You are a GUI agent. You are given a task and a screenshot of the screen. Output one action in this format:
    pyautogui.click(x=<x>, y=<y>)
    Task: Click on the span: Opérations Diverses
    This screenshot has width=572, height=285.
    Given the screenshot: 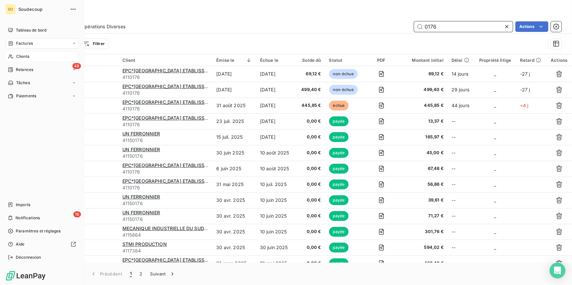 What is the action you would take?
    pyautogui.click(x=103, y=27)
    